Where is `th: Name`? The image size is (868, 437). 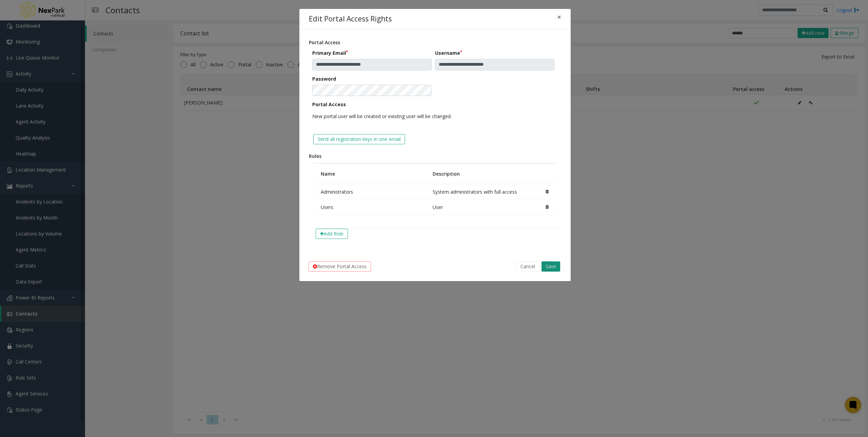
th: Name is located at coordinates (372, 174).